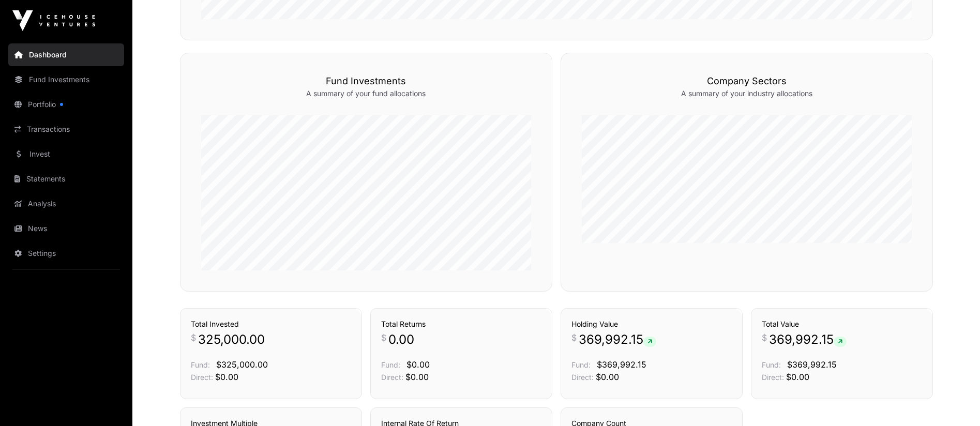 The width and height of the screenshot is (980, 426). What do you see at coordinates (66, 154) in the screenshot?
I see `a: Invest` at bounding box center [66, 154].